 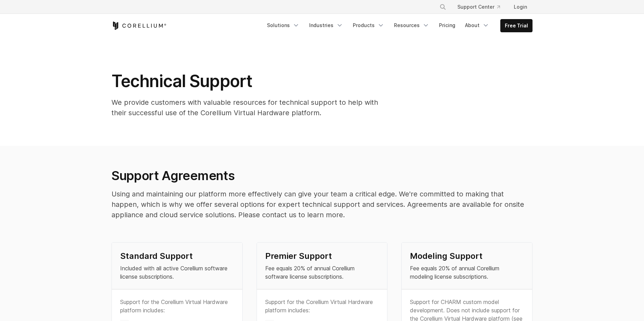 What do you see at coordinates (478, 7) in the screenshot?
I see `a: Support Center` at bounding box center [478, 7].